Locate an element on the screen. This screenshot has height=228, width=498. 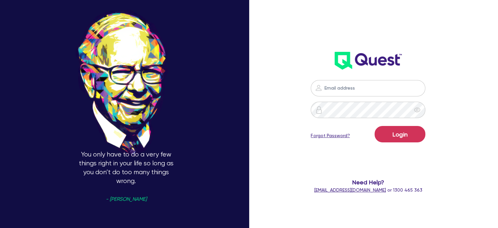
img: wH2k97JdezQIQAAAABJRU5ErkJggg== is located at coordinates (368, 61).